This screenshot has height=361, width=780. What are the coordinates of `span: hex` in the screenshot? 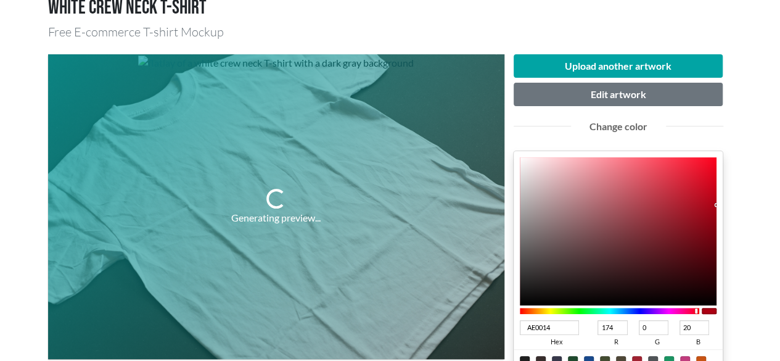 It's located at (557, 342).